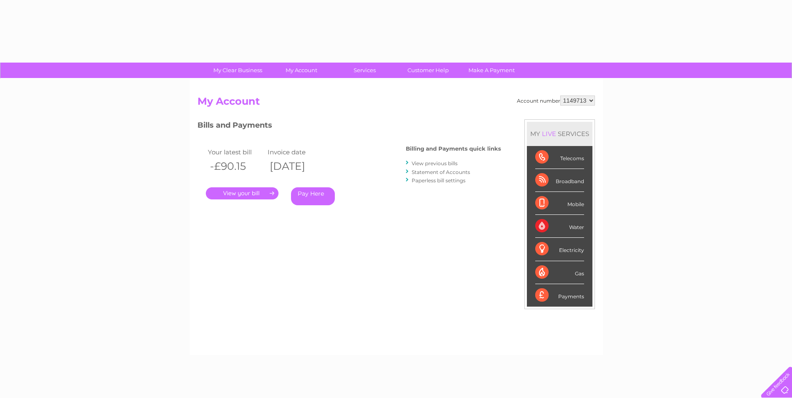 The height and width of the screenshot is (398, 792). What do you see at coordinates (559, 273) in the screenshot?
I see `div: Gas` at bounding box center [559, 273].